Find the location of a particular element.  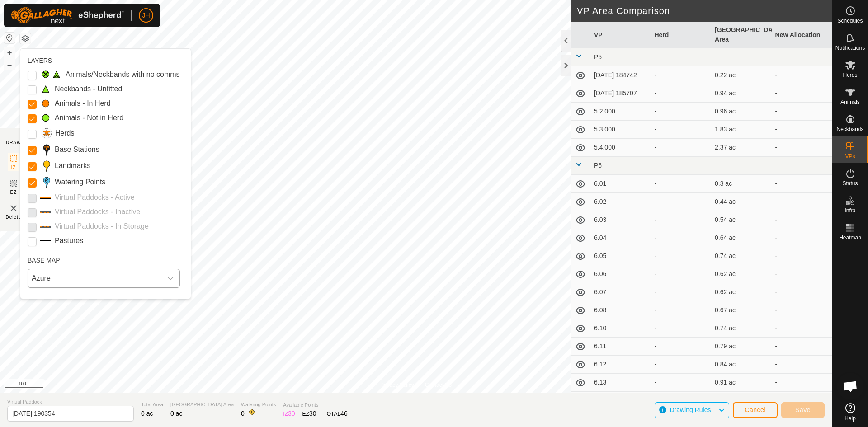

span: Total Area is located at coordinates (152, 405).